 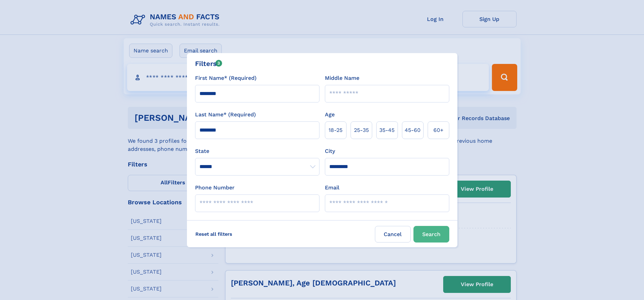 What do you see at coordinates (413, 130) in the screenshot?
I see `span: 45‑60` at bounding box center [413, 130].